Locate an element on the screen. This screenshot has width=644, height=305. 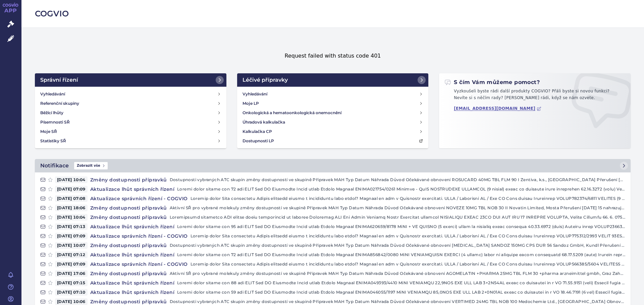
h4: Referenční skupiny is located at coordinates (59, 104).